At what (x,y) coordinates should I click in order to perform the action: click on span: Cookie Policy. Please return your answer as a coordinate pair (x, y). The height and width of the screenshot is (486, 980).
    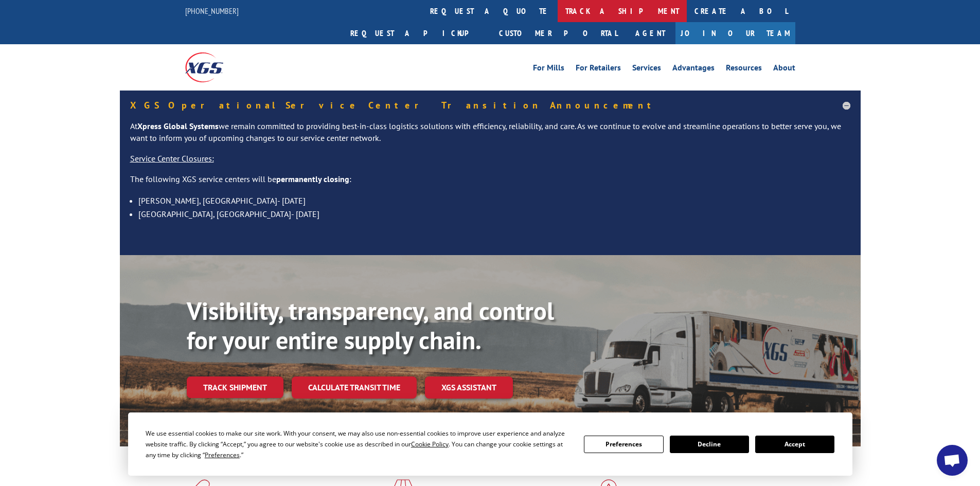
    Looking at the image, I should click on (429, 444).